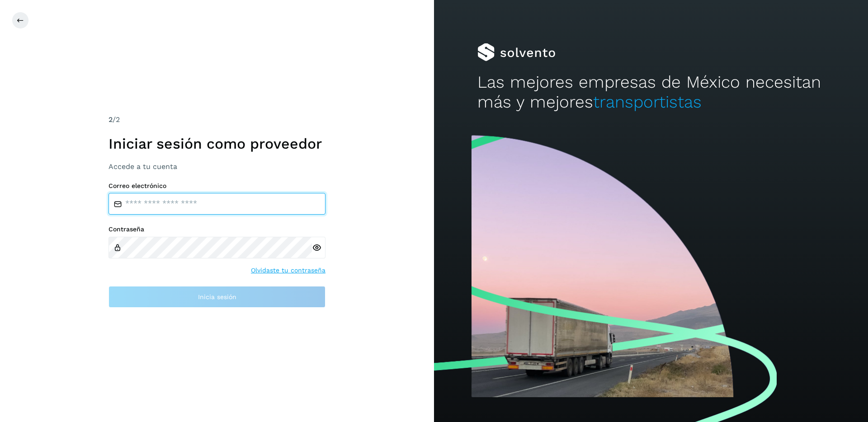 Image resolution: width=868 pixels, height=422 pixels. I want to click on span: transportistas, so click(647, 102).